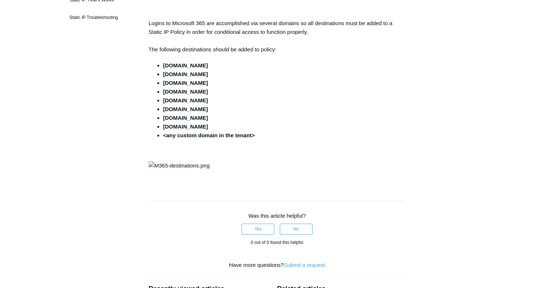 This screenshot has height=288, width=554. Describe the element at coordinates (277, 36) in the screenshot. I see `p: Logins to Microsoft 365 are accomplished via several domains so all destinations must be added to...` at that location.